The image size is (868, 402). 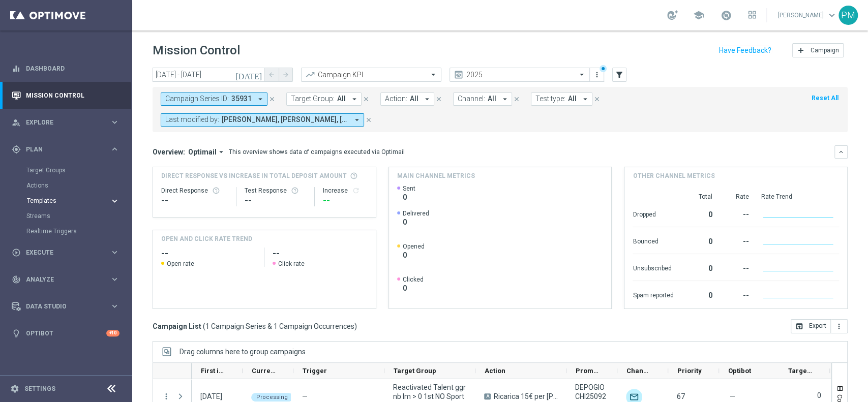 What do you see at coordinates (79, 170) in the screenshot?
I see `div: Target Groups` at bounding box center [79, 170].